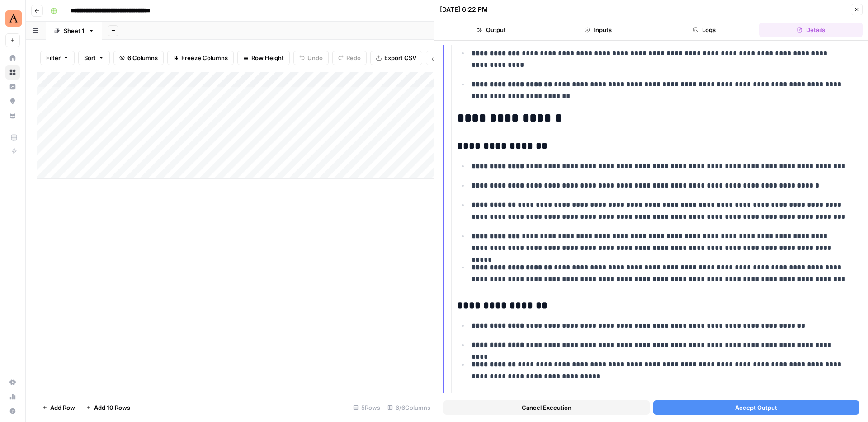  I want to click on button: Inputs, so click(598, 30).